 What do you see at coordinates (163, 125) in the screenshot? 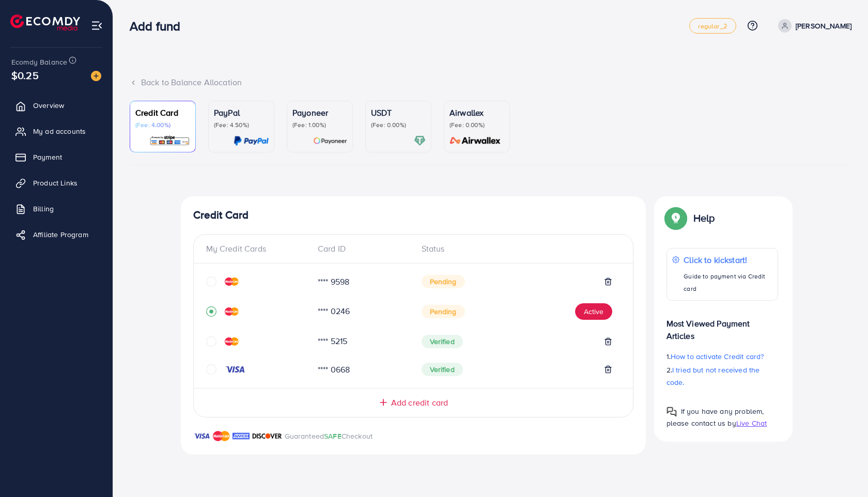
I see `p: (Fee: 4.00%)` at bounding box center [163, 125].